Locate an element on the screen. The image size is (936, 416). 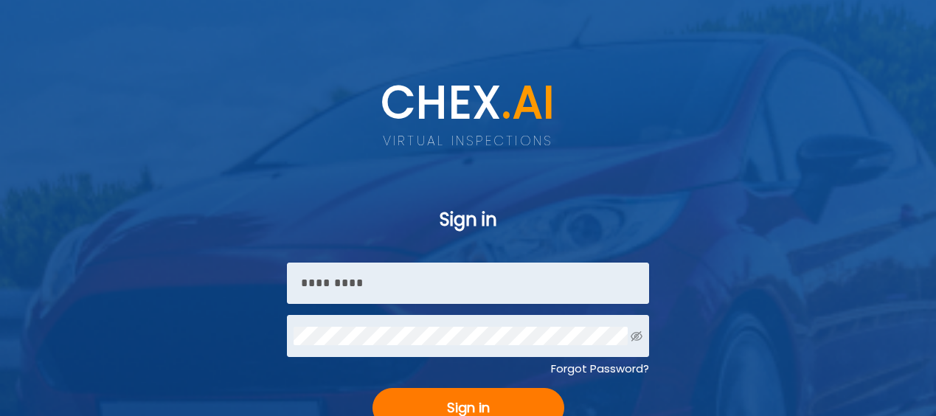
a: Forgot Password? is located at coordinates (599, 368).